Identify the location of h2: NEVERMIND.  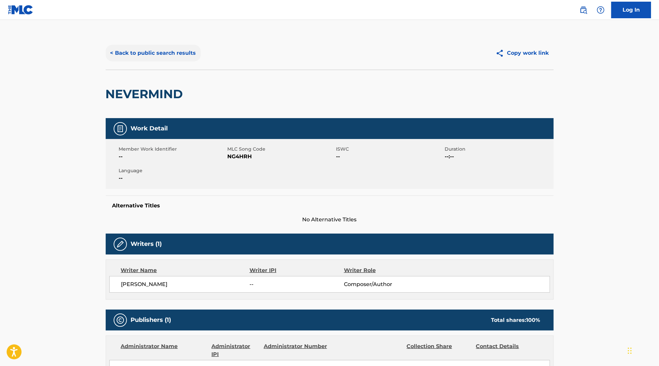
(146, 94).